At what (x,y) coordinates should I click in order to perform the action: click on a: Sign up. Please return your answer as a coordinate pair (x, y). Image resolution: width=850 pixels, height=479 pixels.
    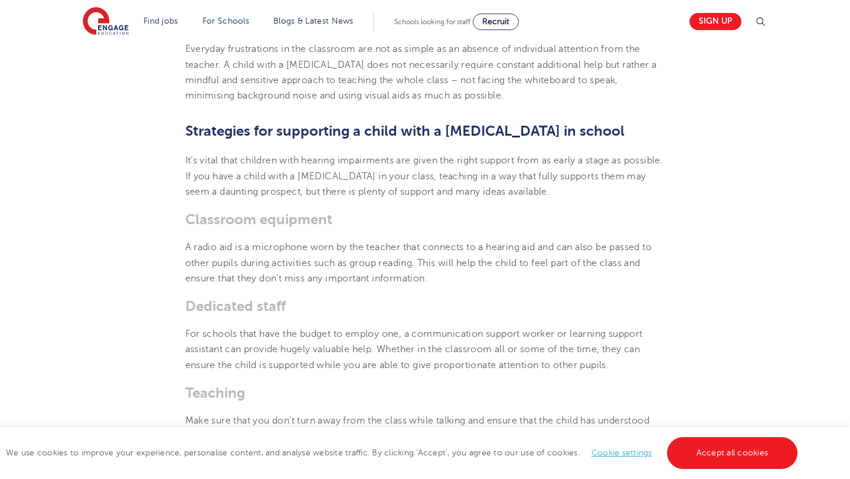
    Looking at the image, I should click on (715, 21).